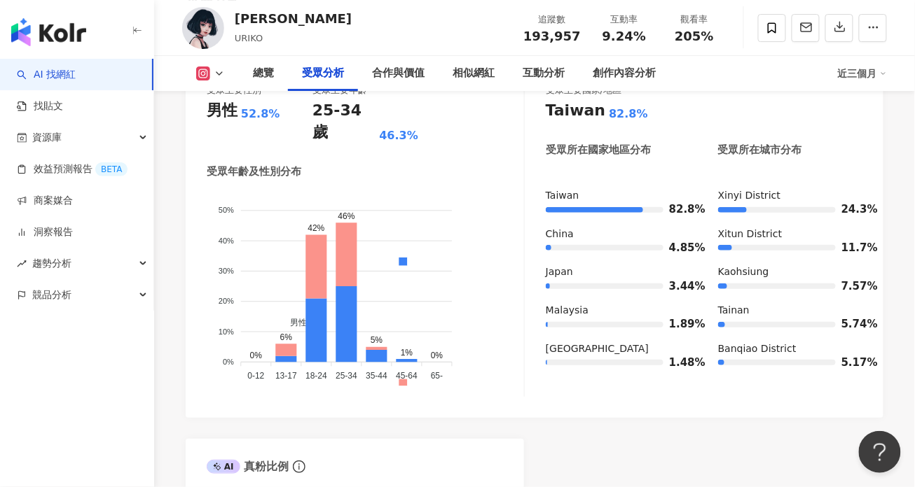  What do you see at coordinates (377, 377) in the screenshot?
I see `tspan: 35-44` at bounding box center [377, 377].